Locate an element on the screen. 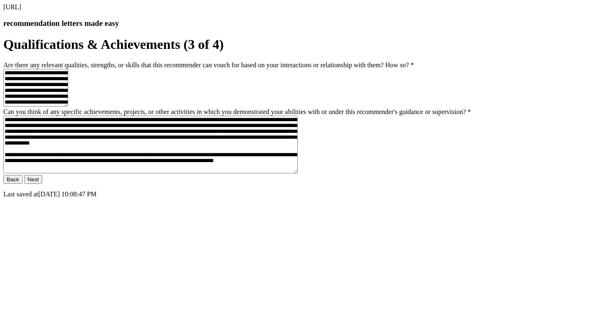 The image size is (602, 315). label: Are there any relevant qualities, strengths, or skills that this recommender can vouch for based ... is located at coordinates (209, 65).